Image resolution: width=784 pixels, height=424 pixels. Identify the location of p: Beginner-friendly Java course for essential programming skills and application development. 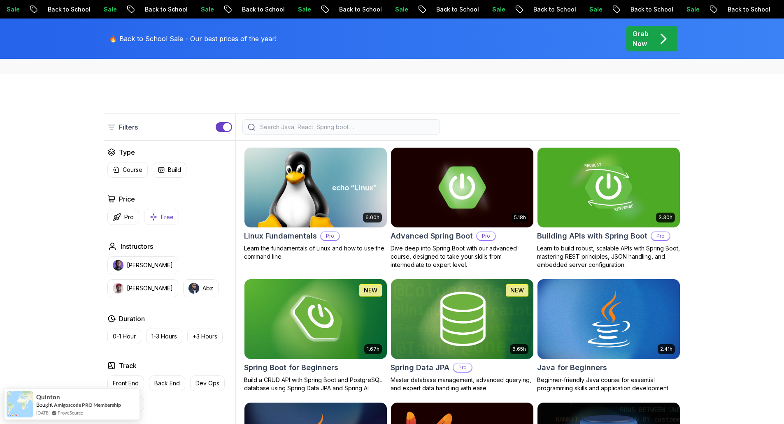
(609, 384).